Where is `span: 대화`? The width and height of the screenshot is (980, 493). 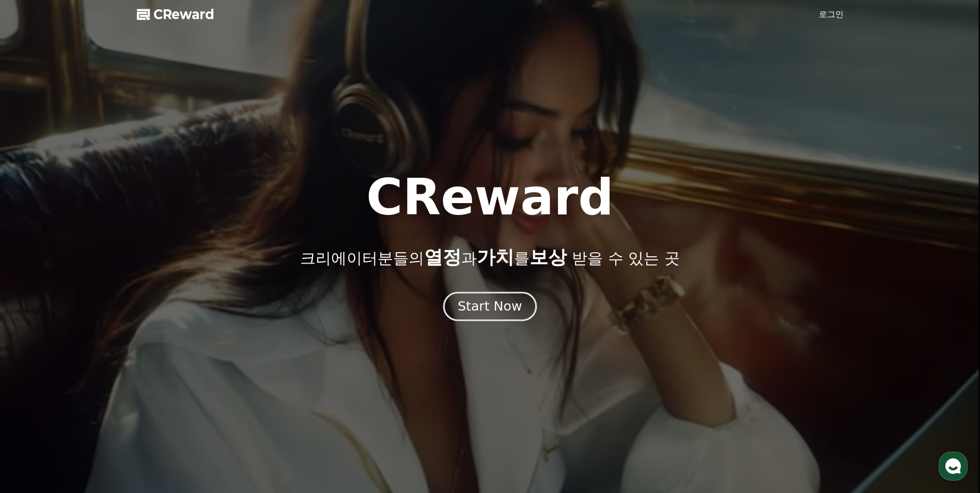
span: 대화 is located at coordinates (101, 348).